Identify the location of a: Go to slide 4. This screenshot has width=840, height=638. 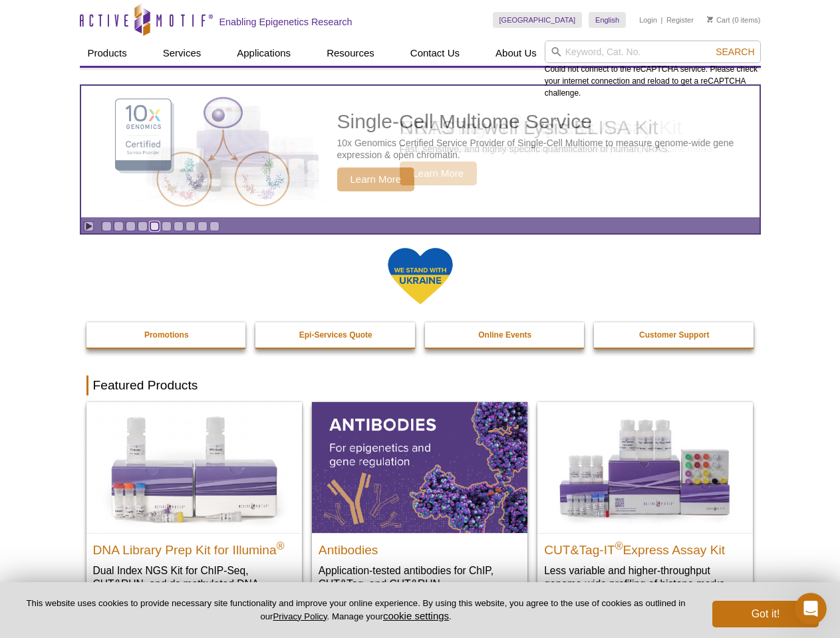
(142, 226).